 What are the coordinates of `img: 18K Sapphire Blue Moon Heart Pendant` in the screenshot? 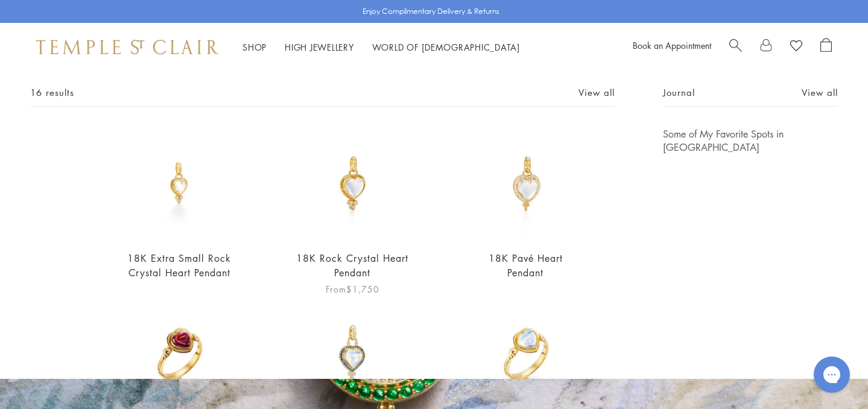 It's located at (353, 353).